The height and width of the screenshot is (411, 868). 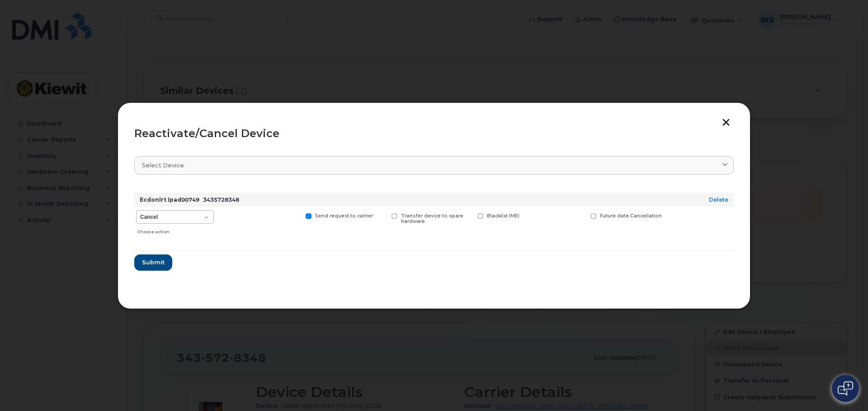 What do you see at coordinates (582, 216) in the screenshot?
I see `input: Future date Cancellation` at bounding box center [582, 216].